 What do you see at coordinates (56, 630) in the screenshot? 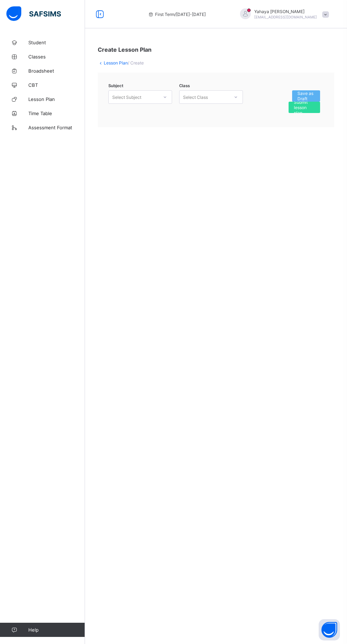
I see `span: Help` at bounding box center [56, 630].